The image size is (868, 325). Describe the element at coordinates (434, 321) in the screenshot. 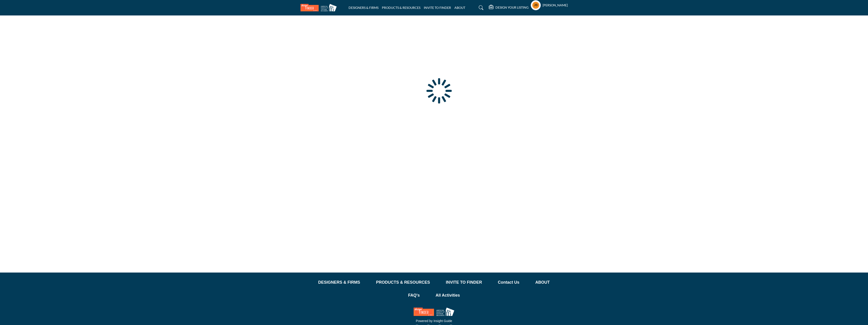

I see `a: Powered by Insight Guide` at that location.